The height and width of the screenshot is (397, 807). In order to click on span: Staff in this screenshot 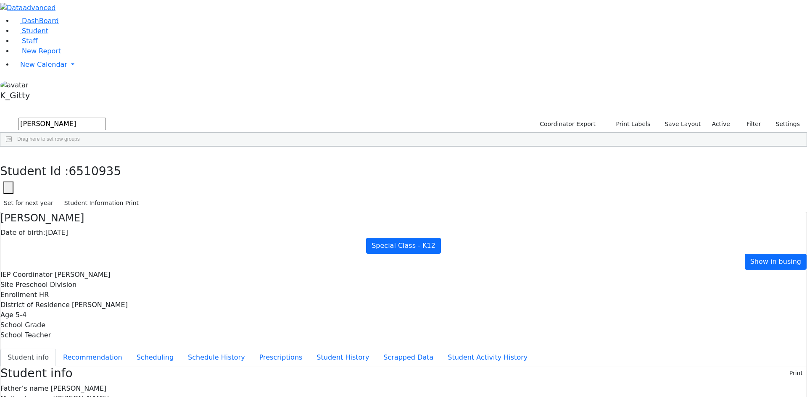, I will do `click(29, 41)`.